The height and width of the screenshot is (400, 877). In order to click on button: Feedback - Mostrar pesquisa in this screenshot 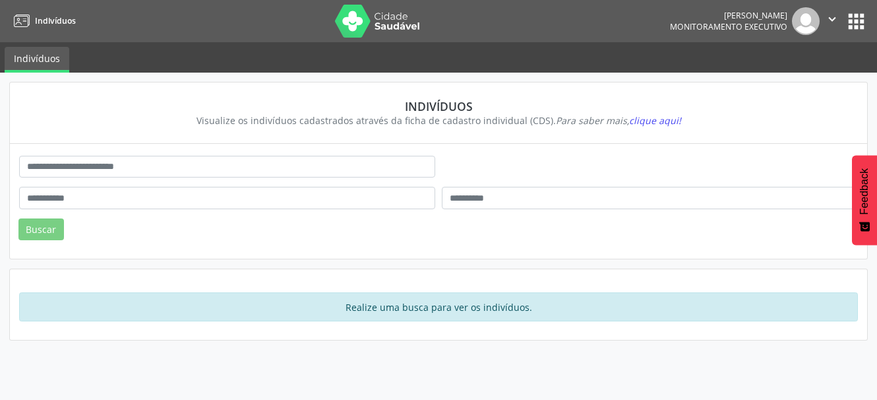, I will do `click(864, 200)`.